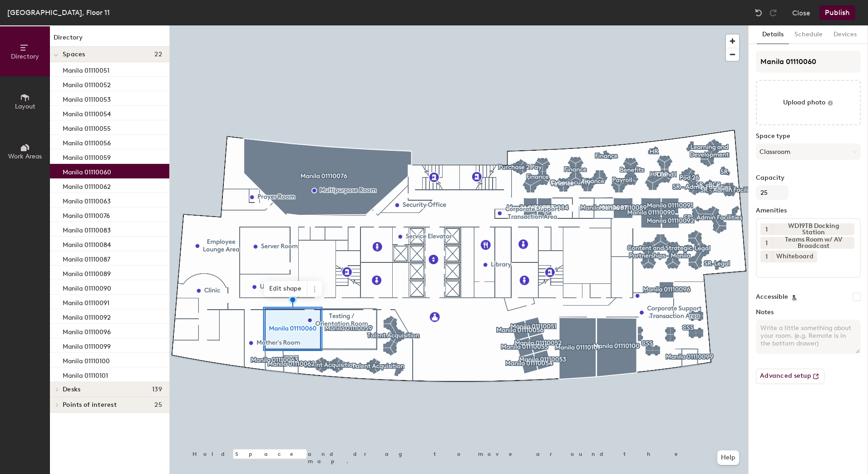 This screenshot has height=474, width=868. What do you see at coordinates (71, 390) in the screenshot?
I see `span: Desks` at bounding box center [71, 390].